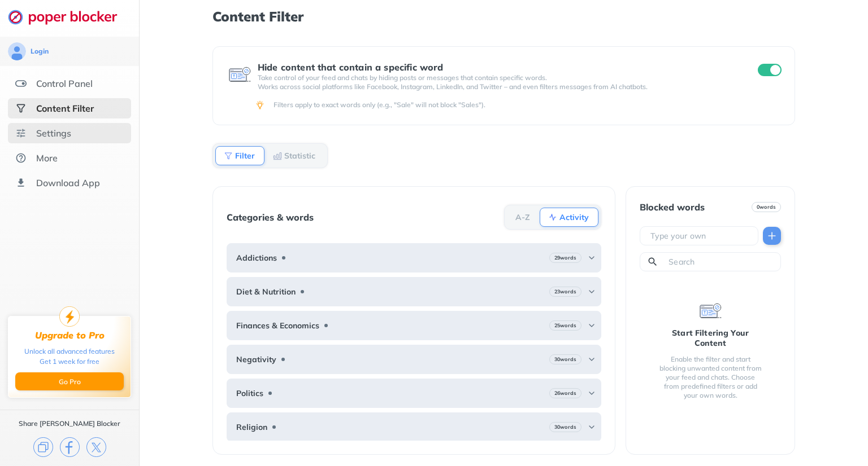  What do you see at coordinates (70, 336) in the screenshot?
I see `div: Upgrade to Pro` at bounding box center [70, 336].